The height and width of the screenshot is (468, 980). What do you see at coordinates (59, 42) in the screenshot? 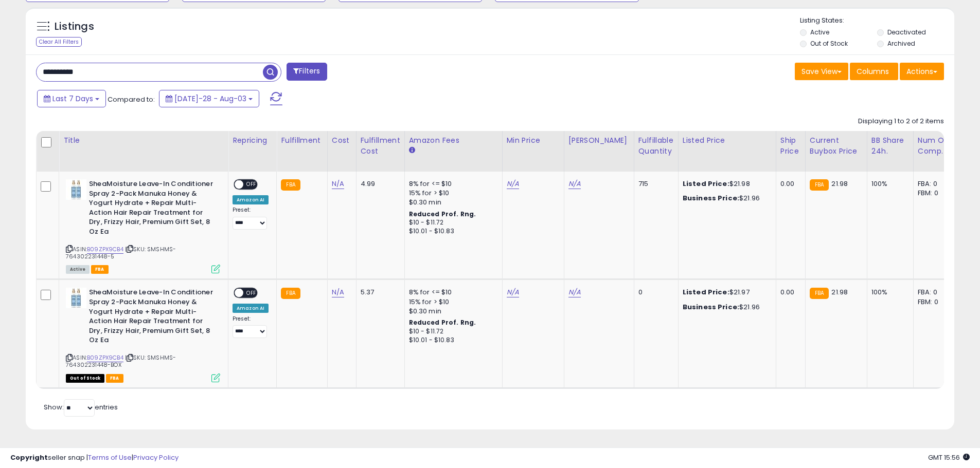
I see `div: Clear All Filters` at bounding box center [59, 42].